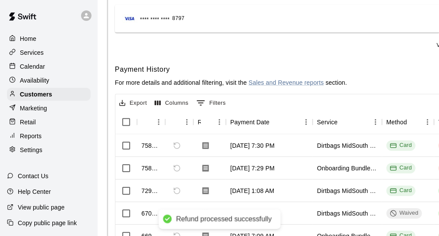 The width and height of the screenshot is (439, 236). I want to click on div: 670378, so click(151, 213).